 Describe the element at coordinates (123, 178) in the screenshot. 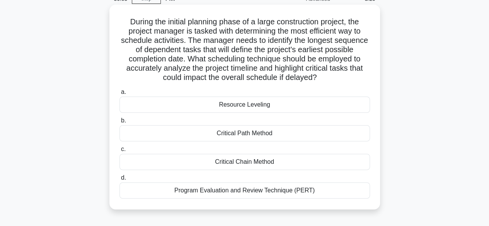

I see `span: d.` at that location.